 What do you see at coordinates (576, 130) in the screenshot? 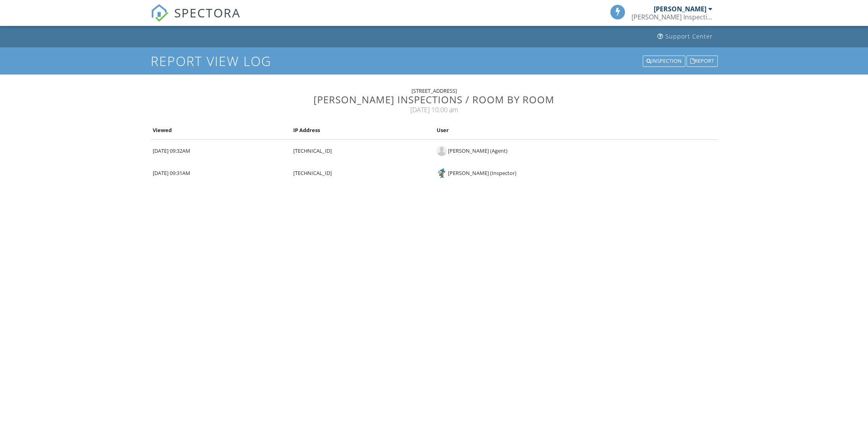
I see `th: User` at bounding box center [576, 130].